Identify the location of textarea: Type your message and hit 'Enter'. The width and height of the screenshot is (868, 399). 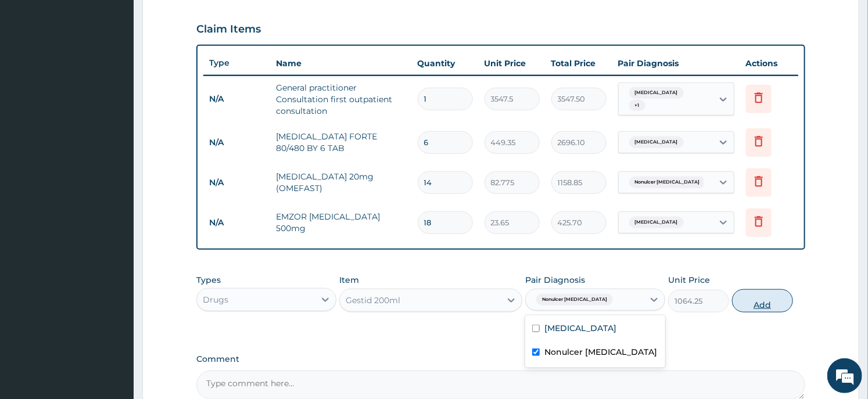
(113, 291).